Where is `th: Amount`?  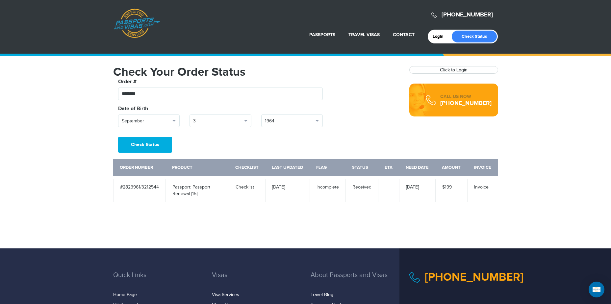 th: Amount is located at coordinates (451, 168).